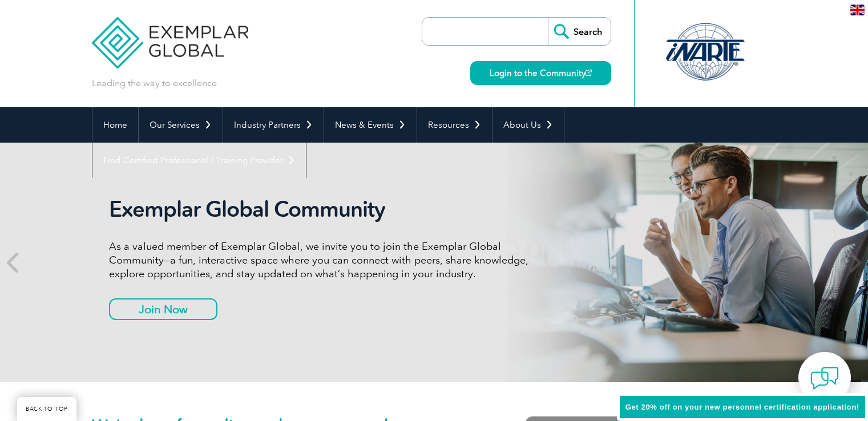 The height and width of the screenshot is (421, 868). I want to click on img: contact-chat.png, so click(825, 378).